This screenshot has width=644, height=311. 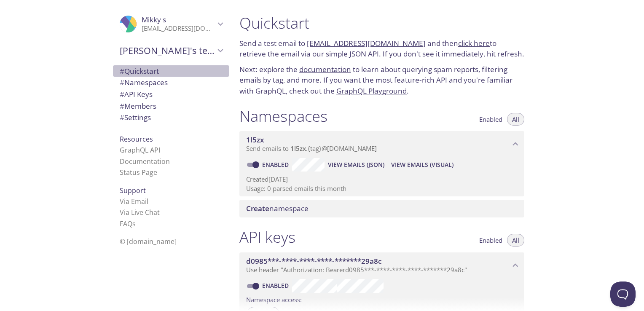 What do you see at coordinates (382, 188) in the screenshot?
I see `p: Usage: 0 parsed emails this month` at bounding box center [382, 188].